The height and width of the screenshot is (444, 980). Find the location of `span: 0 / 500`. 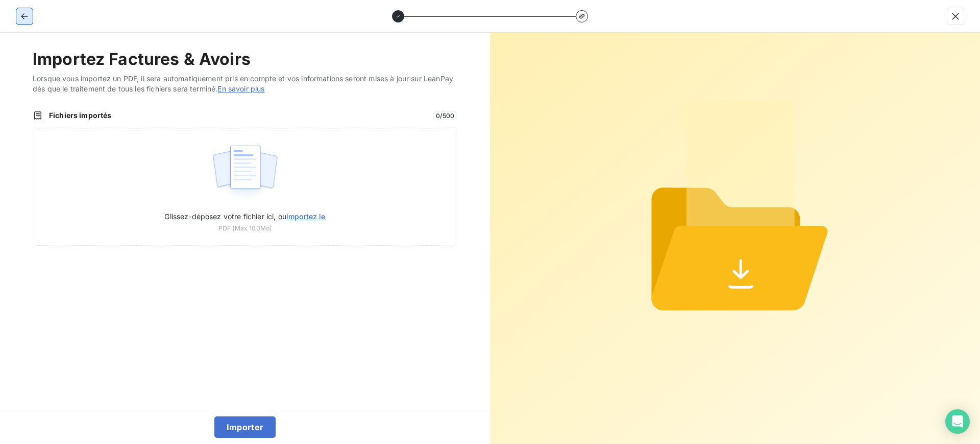

span: 0 / 500 is located at coordinates (445, 115).